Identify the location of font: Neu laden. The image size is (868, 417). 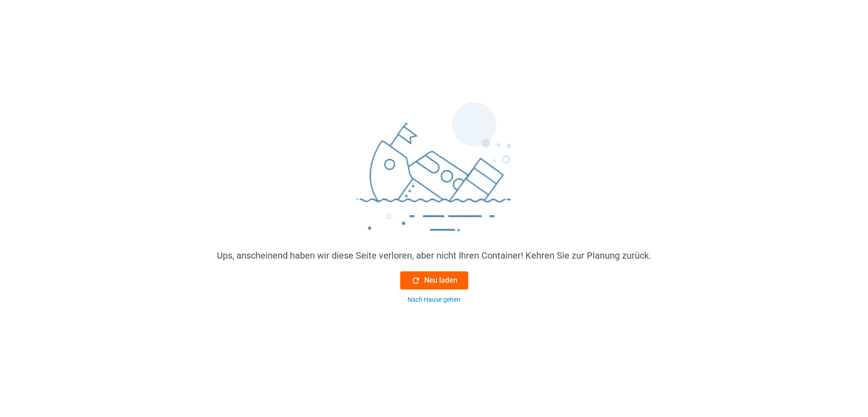
(441, 280).